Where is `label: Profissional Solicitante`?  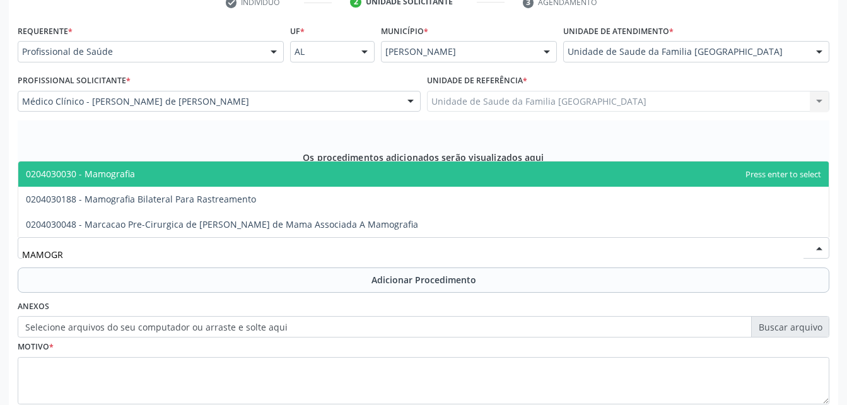 label: Profissional Solicitante is located at coordinates (74, 81).